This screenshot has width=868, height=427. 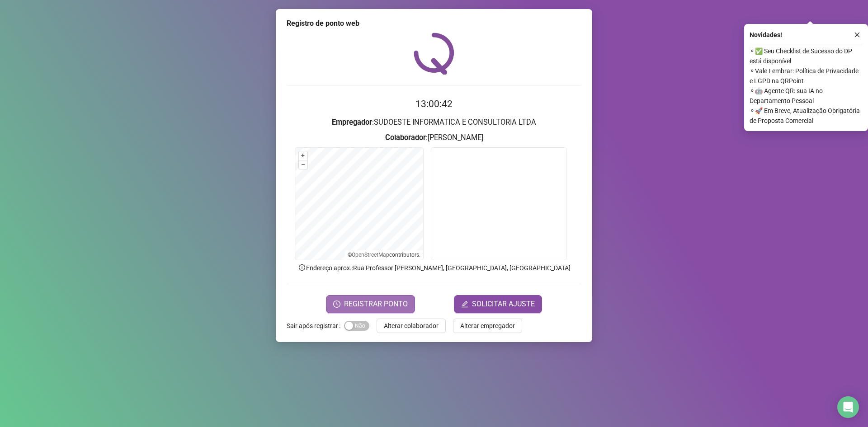 What do you see at coordinates (302, 267) in the screenshot?
I see `span: info-circle` at bounding box center [302, 267].